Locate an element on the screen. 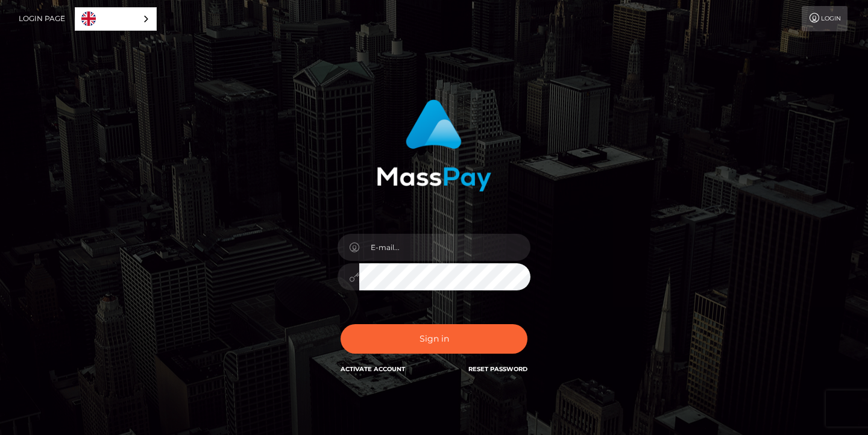  a: Reset Password is located at coordinates (497, 368).